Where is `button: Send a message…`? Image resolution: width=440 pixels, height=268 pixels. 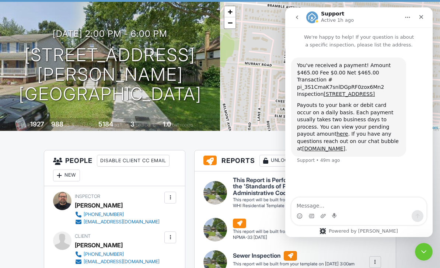 button: Send a message… is located at coordinates (132, 209).